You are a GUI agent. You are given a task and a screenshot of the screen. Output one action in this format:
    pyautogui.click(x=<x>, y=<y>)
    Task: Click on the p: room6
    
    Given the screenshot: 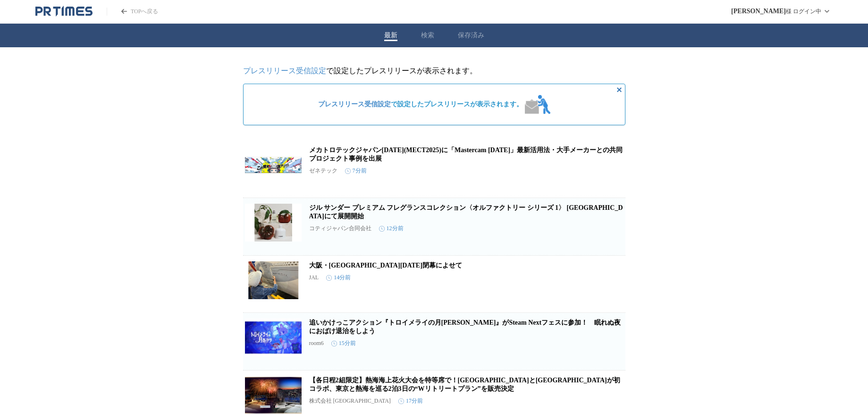 What is the action you would take?
    pyautogui.click(x=317, y=343)
    